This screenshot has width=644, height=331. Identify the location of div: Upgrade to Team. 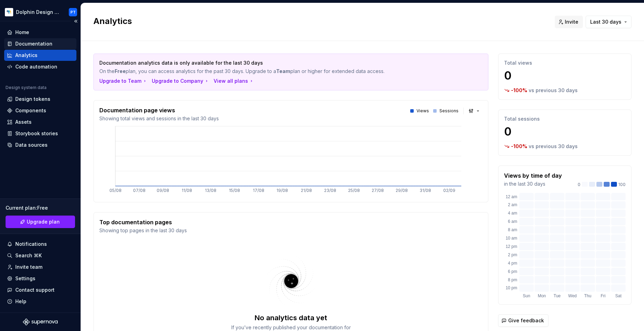
(123, 81).